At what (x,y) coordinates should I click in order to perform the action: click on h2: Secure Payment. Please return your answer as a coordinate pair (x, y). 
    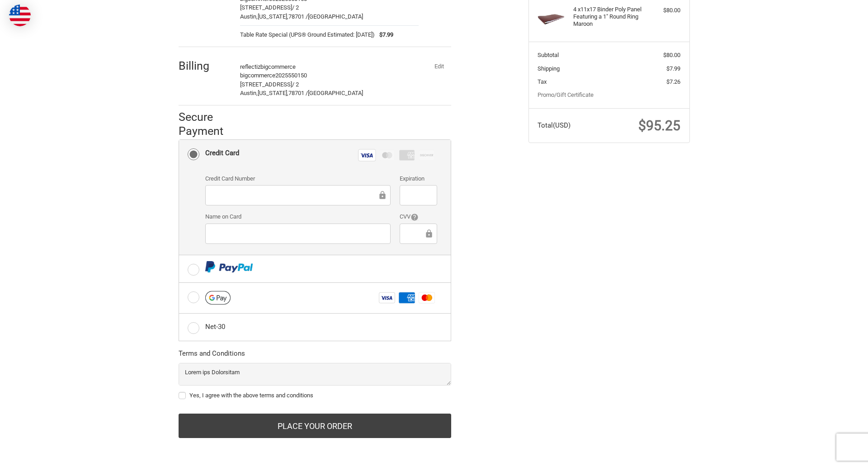
    Looking at the image, I should click on (209, 124).